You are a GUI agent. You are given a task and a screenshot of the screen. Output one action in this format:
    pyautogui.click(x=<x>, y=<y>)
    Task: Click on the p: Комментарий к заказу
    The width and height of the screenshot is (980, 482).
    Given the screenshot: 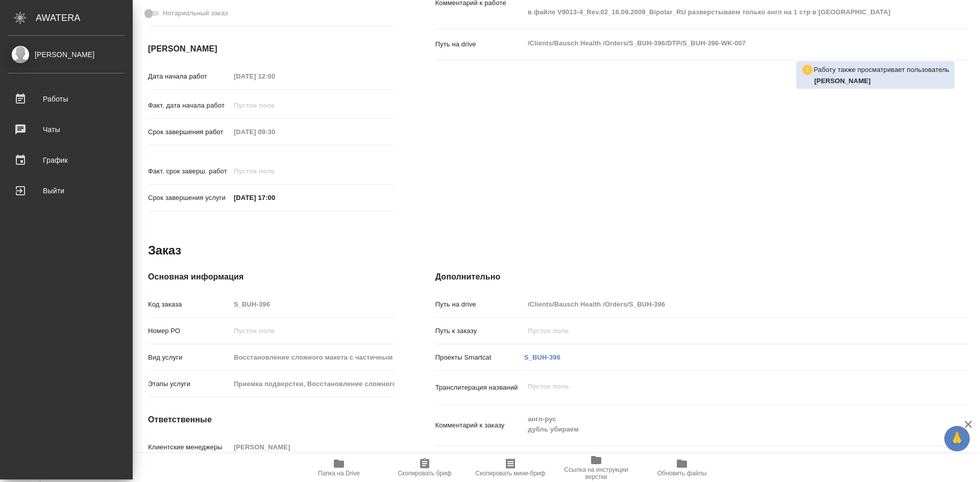 What is the action you would take?
    pyautogui.click(x=480, y=426)
    